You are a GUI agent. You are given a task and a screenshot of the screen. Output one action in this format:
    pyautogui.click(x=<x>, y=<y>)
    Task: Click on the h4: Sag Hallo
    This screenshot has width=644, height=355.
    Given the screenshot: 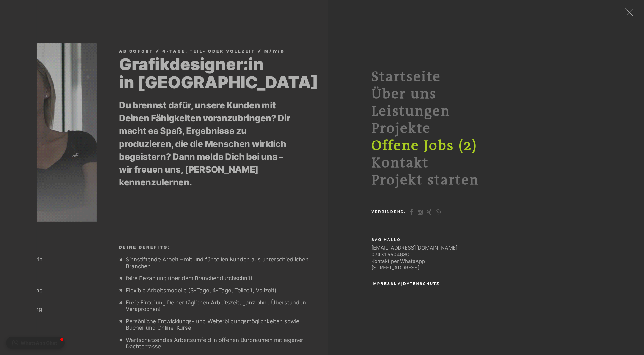 What is the action you would take?
    pyautogui.click(x=387, y=240)
    